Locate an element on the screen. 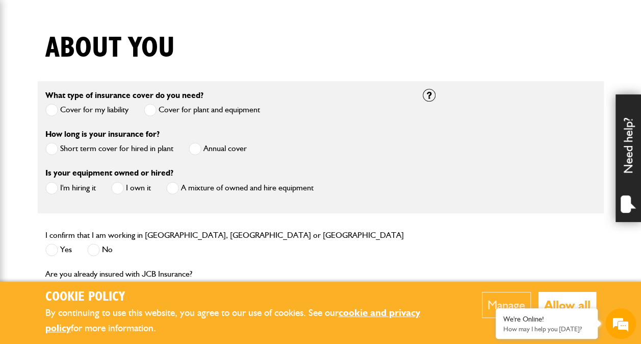 The image size is (641, 344). label: How long is your insurance for? is located at coordinates (103, 134).